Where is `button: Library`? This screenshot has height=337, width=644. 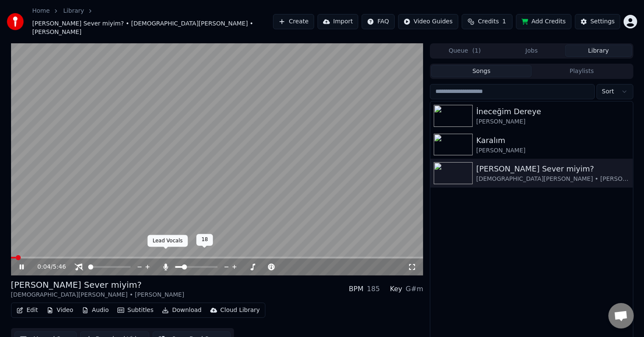
button: Library is located at coordinates (598, 50).